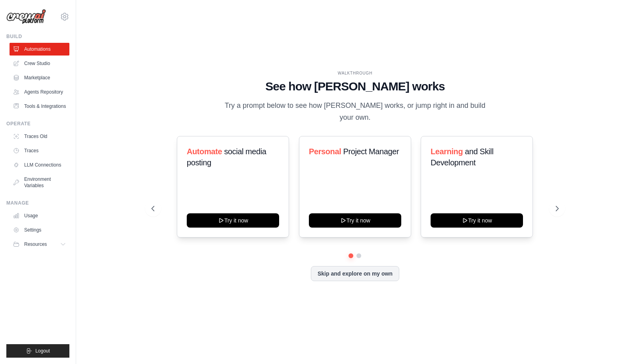  What do you see at coordinates (371, 152) in the screenshot?
I see `span: Project Manager` at bounding box center [371, 152].